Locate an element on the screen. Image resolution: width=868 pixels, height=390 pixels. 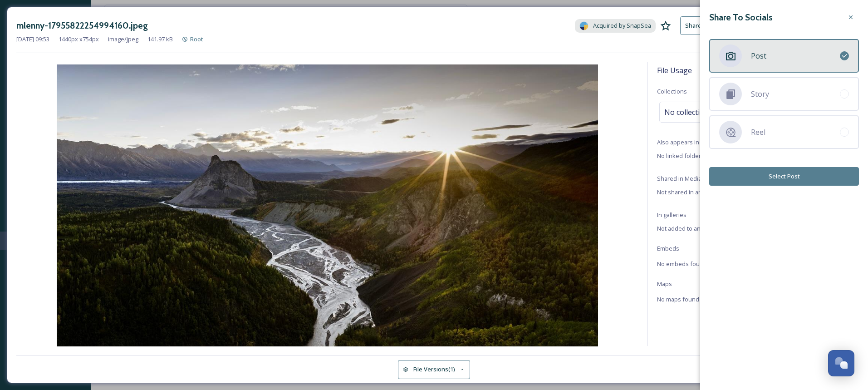
button: File Versions(1) is located at coordinates (434, 369).